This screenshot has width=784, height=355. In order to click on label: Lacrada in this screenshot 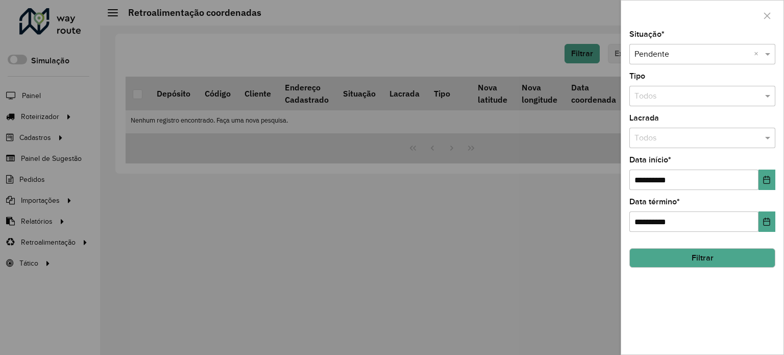, I will do `click(644, 118)`.